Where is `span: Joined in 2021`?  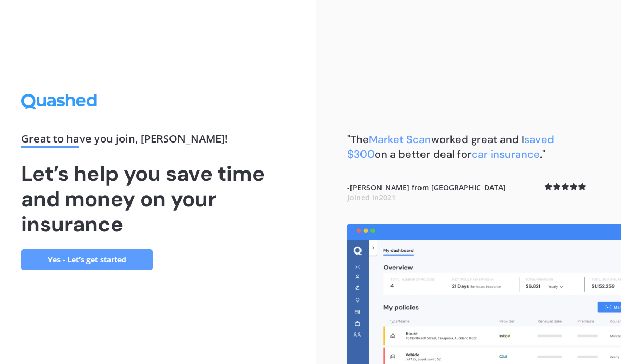
span: Joined in 2021 is located at coordinates (372, 197).